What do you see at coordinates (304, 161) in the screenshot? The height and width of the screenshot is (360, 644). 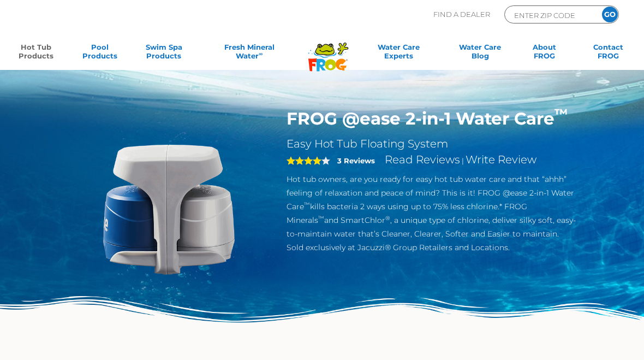 I see `span: 4` at bounding box center [304, 161].